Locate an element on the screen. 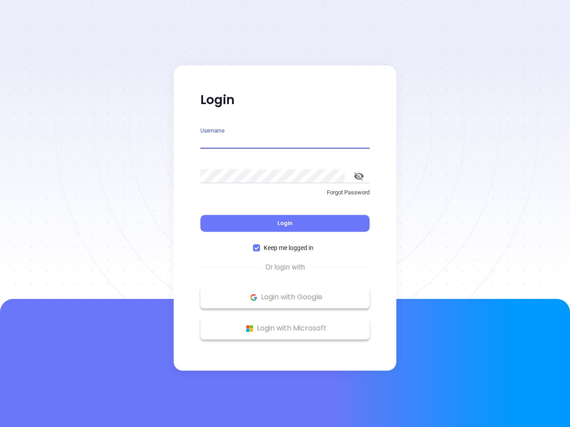 This screenshot has height=427, width=570. img: Google Logo is located at coordinates (253, 297).